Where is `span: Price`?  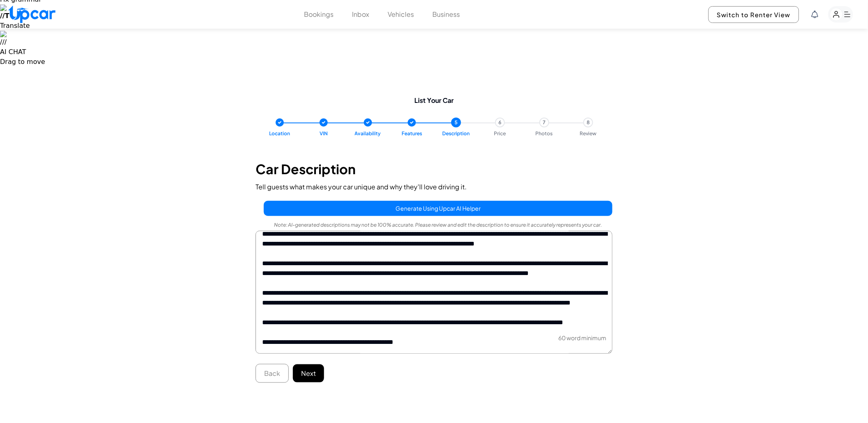 span: Price is located at coordinates (500, 134).